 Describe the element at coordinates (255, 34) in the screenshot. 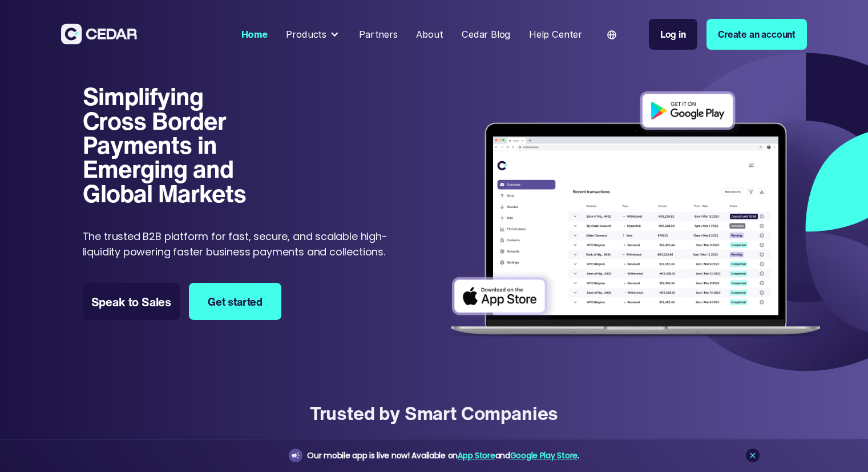

I see `div: Home` at that location.